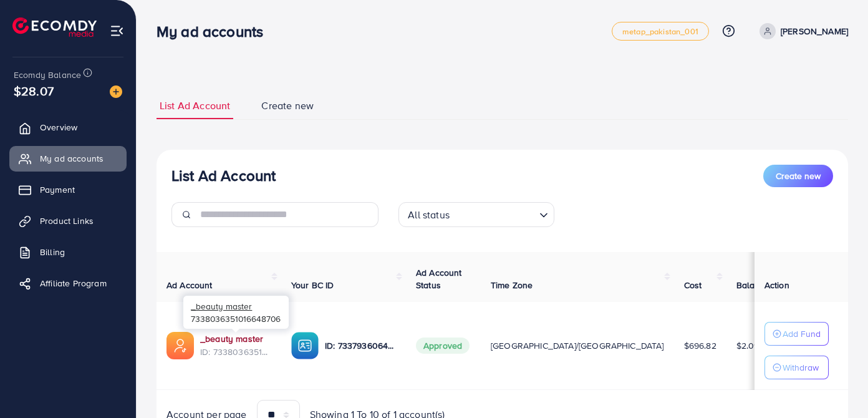 The height and width of the screenshot is (418, 868). Describe the element at coordinates (68, 127) in the screenshot. I see `a: Overview` at that location.